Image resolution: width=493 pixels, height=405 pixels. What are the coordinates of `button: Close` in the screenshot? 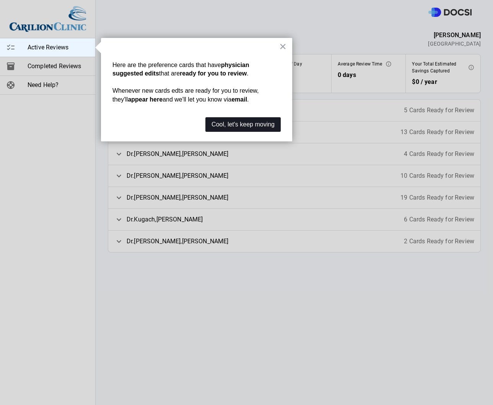 It's located at (283, 46).